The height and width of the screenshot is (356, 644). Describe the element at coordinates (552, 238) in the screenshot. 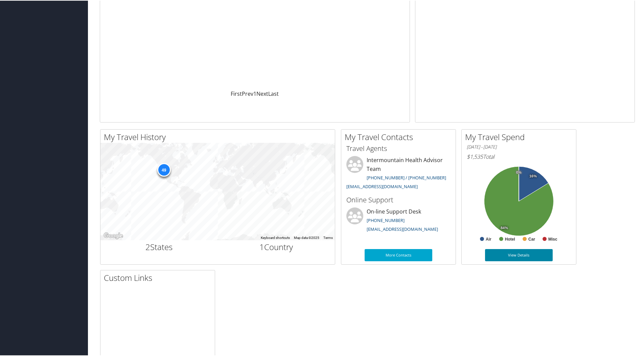

I see `text: Misc` at that location.